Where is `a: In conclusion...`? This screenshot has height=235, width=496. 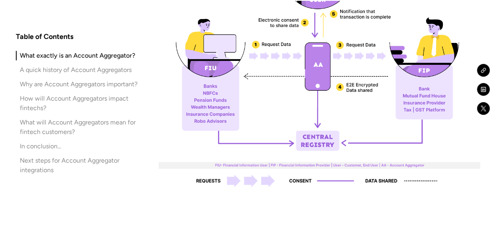
a: In conclusion... is located at coordinates (79, 146).